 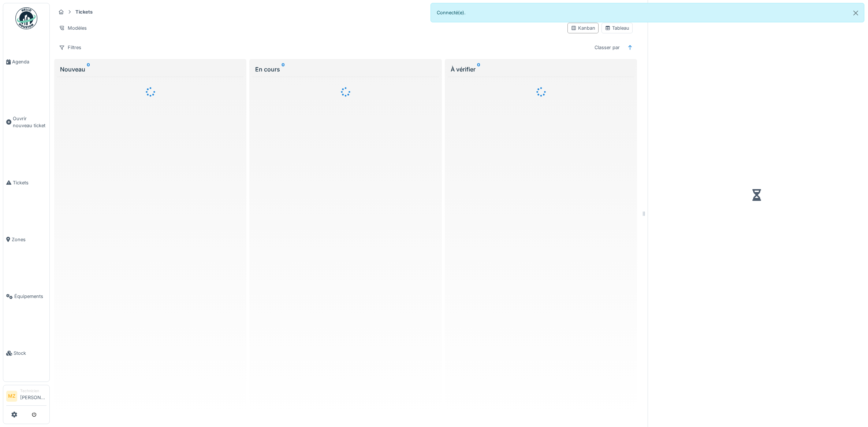 I want to click on img: Badge_color-CXgf-gQk.svg, so click(x=26, y=18).